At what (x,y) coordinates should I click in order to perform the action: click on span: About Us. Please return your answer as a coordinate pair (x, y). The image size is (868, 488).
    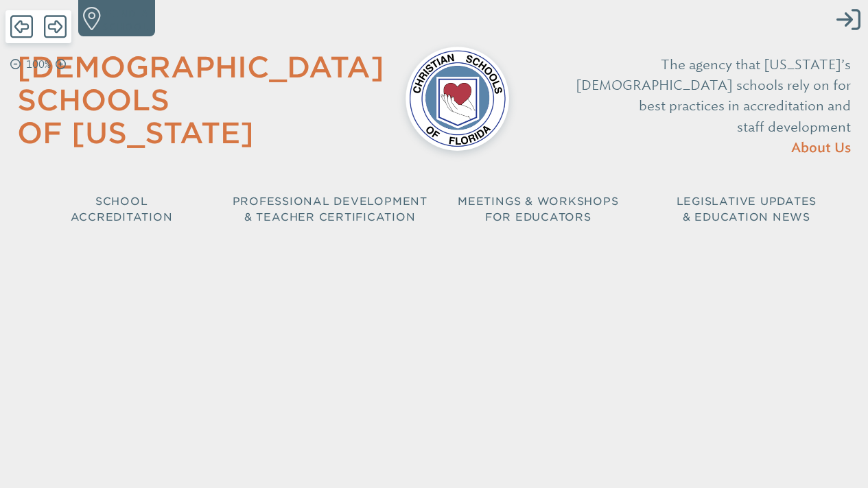
    Looking at the image, I should click on (821, 148).